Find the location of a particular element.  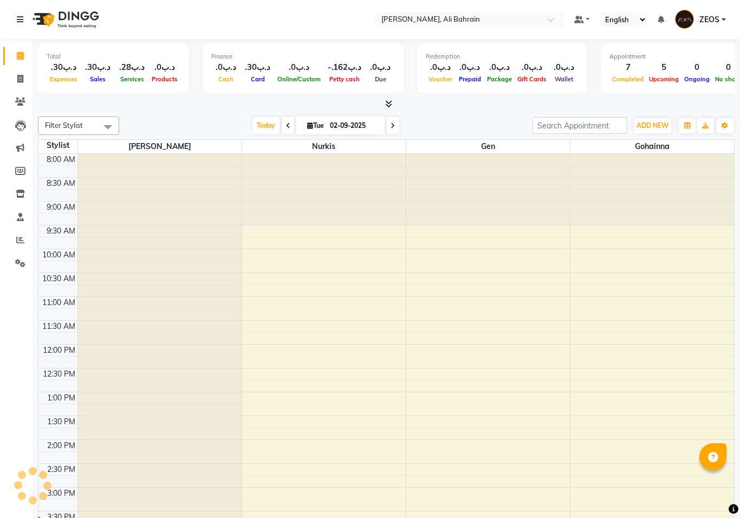

div: Finance is located at coordinates (303, 56).